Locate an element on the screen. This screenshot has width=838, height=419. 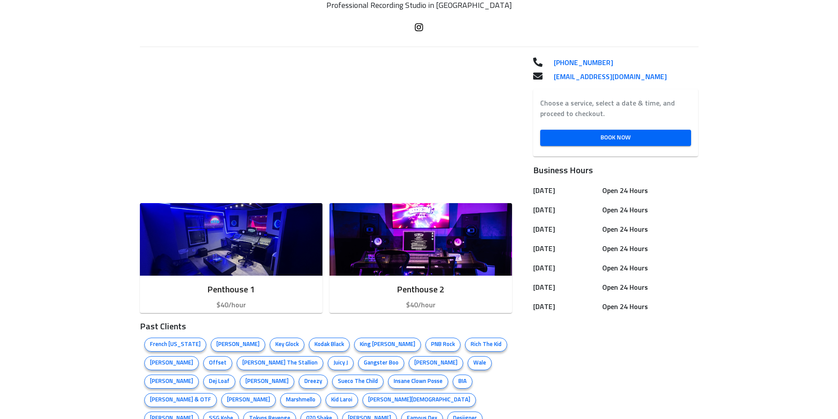
span: Kid Laroi is located at coordinates (342, 400).